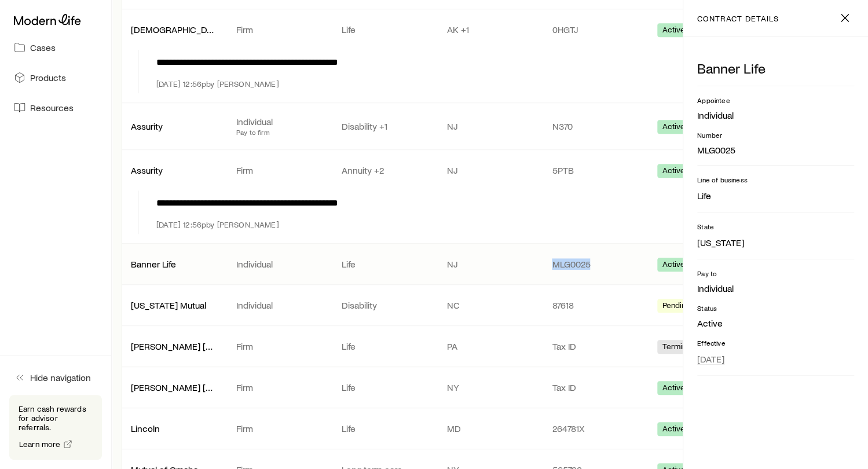 Image resolution: width=868 pixels, height=469 pixels. Describe the element at coordinates (40, 444) in the screenshot. I see `span: Learn more` at that location.